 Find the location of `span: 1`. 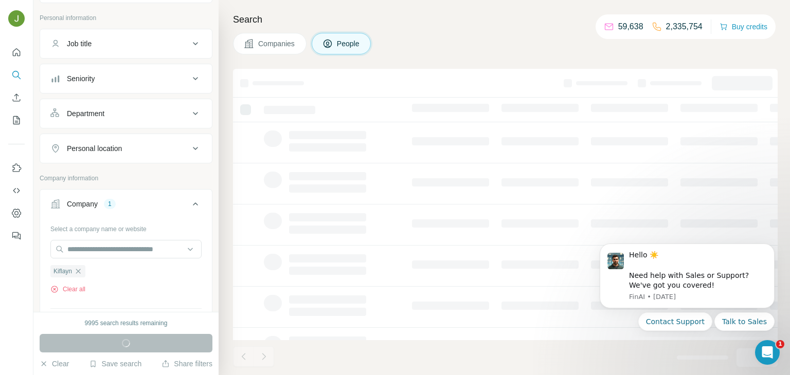

span: 1 is located at coordinates (780, 344).